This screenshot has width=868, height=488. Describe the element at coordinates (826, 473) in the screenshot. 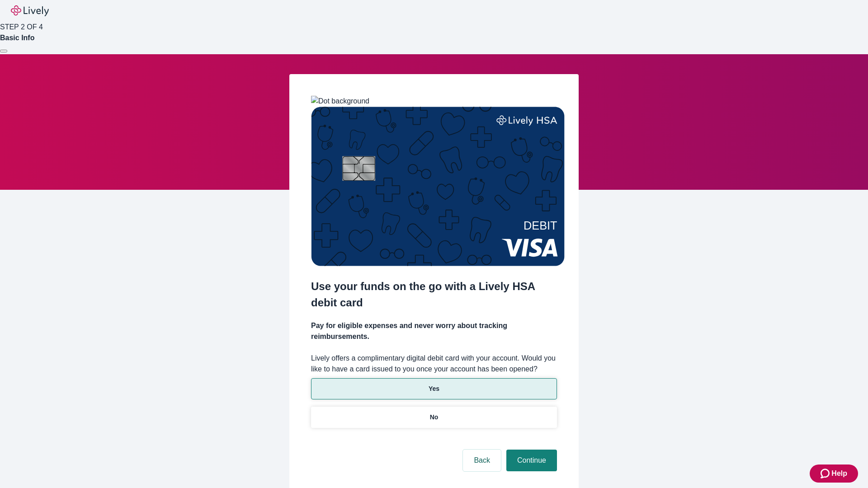

I see `svg: Zendesk support icon` at that location.